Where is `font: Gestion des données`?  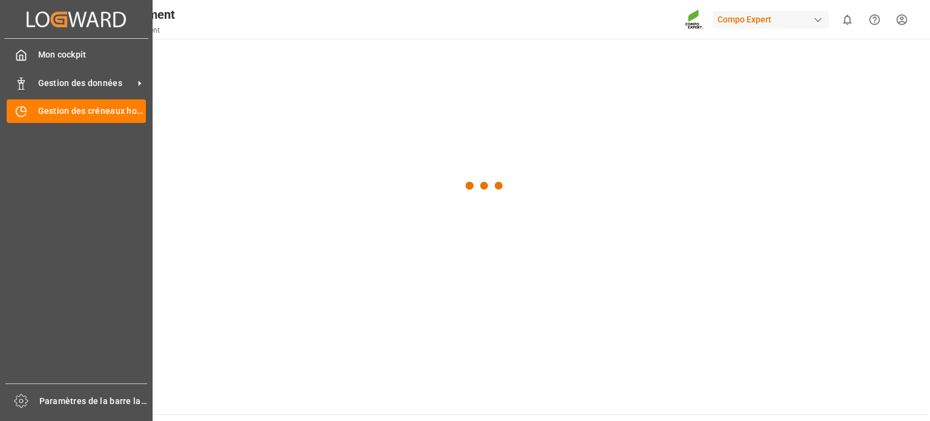
font: Gestion des données is located at coordinates (80, 83).